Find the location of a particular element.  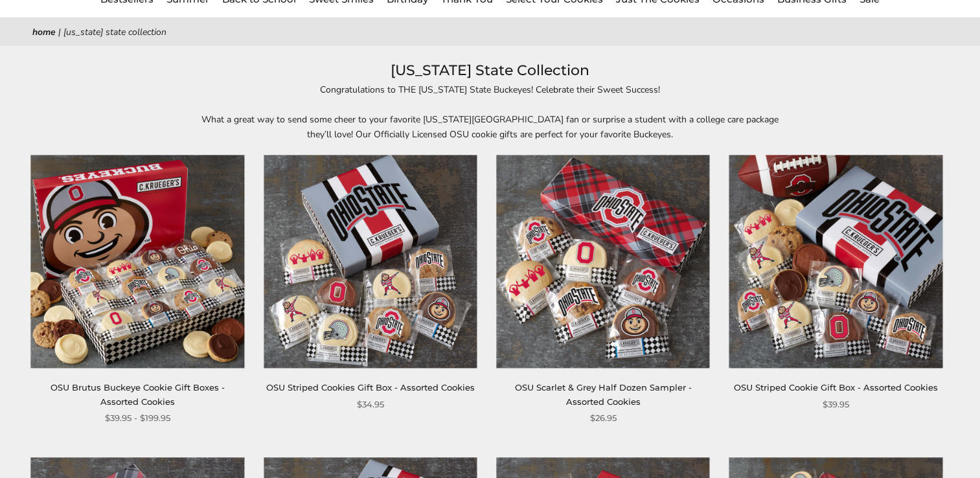

nav: breadcrumbs is located at coordinates (490, 31).